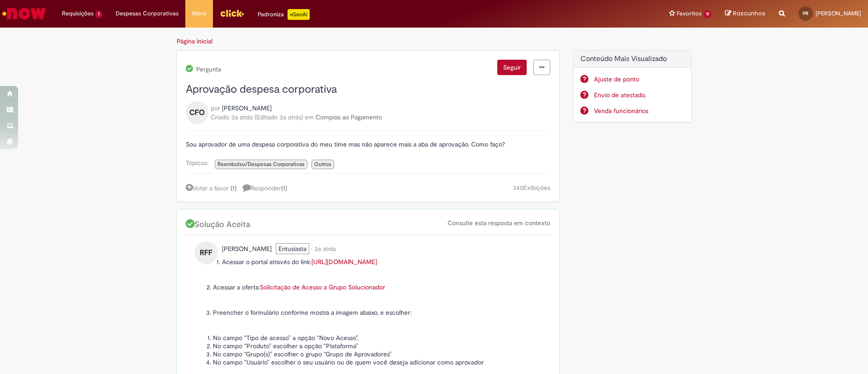  Describe the element at coordinates (363, 362) in the screenshot. I see `li: No campo “Usuário” escolher o seu usuário ou de quem você deseja adicionar como aprovador` at that location.